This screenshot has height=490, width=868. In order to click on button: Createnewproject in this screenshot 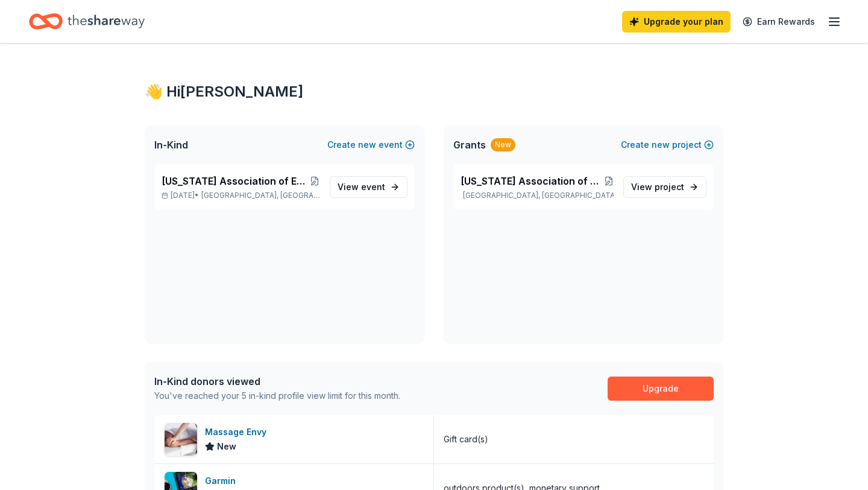, I will do `click(667, 145)`.